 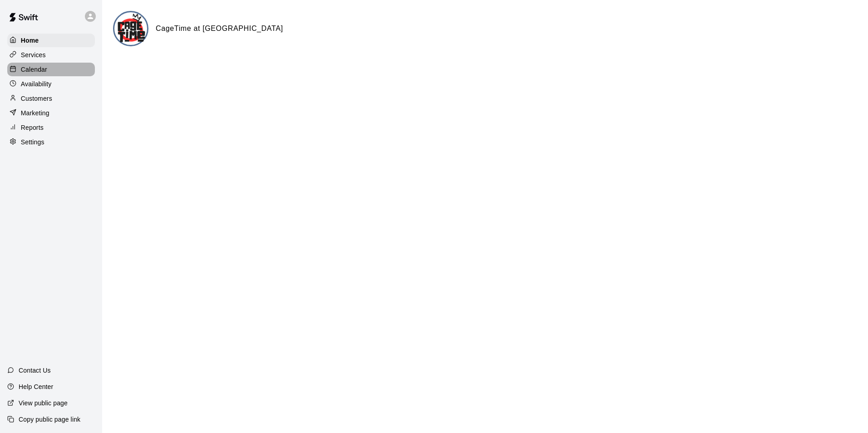 I want to click on p: Calendar, so click(x=34, y=69).